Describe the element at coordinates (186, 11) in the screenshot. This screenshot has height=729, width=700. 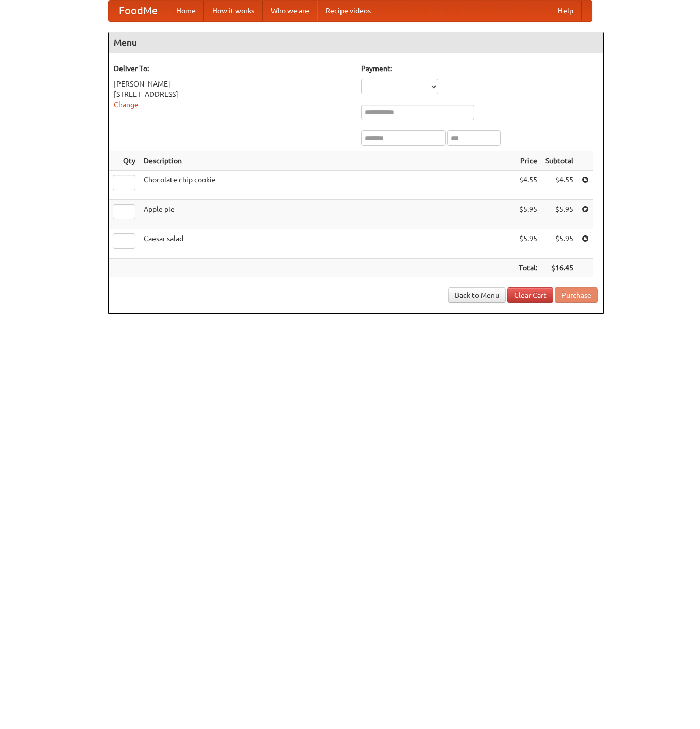
I see `a: Home` at that location.